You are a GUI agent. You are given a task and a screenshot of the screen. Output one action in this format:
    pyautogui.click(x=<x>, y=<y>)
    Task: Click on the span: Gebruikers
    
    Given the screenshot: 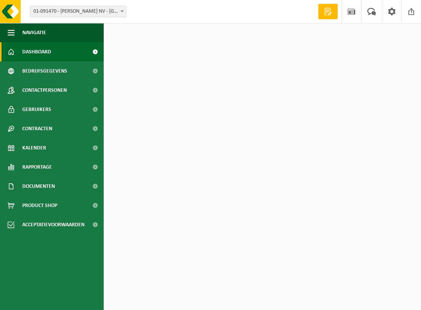 What is the action you would take?
    pyautogui.click(x=36, y=109)
    